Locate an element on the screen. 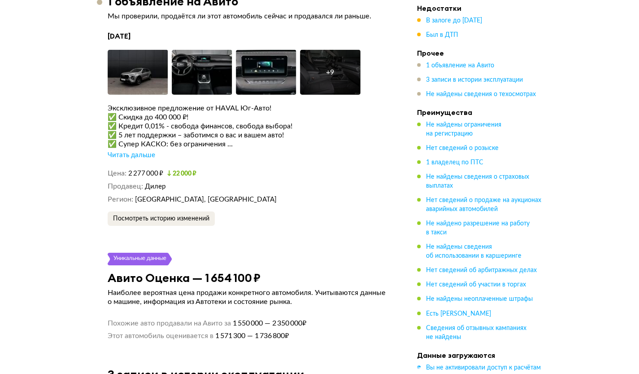 Image resolution: width=639 pixels, height=374 pixels. span: Нет сведений об арбитражных делах is located at coordinates (481, 270).